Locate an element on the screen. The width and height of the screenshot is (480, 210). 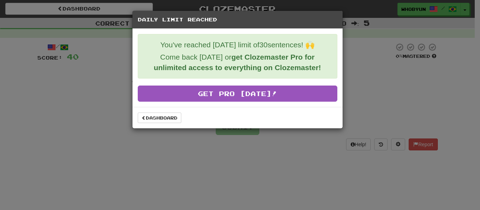
strong: get Clozemaster Pro for unlimited access to everything on Clozemaster! is located at coordinates (237, 62).